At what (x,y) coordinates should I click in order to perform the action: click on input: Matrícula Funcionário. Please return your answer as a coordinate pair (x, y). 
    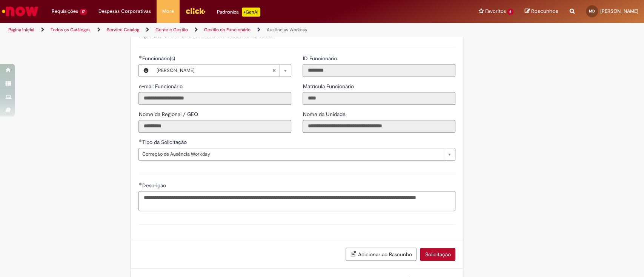
    Looking at the image, I should click on (379, 98).